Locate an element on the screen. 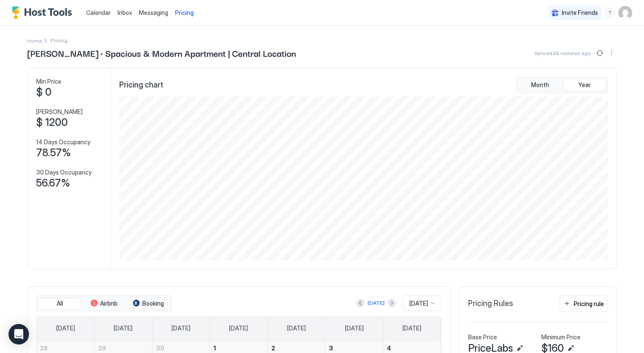 The height and width of the screenshot is (353, 644). span: Base Price is located at coordinates (483, 337).